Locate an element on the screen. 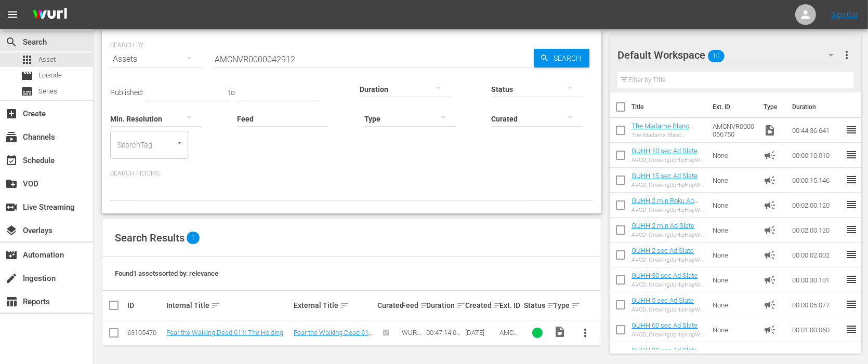 The width and height of the screenshot is (868, 364). div: External Title is located at coordinates (334, 306).